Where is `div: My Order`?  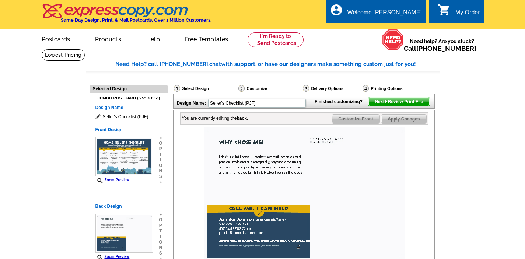 div: My Order is located at coordinates (468, 14).